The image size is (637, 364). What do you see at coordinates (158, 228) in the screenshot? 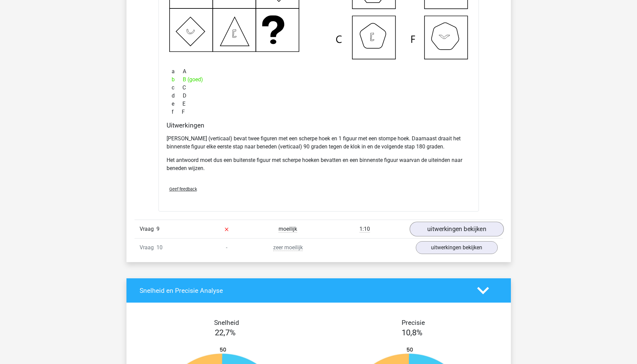
I see `span: 9` at bounding box center [158, 228].